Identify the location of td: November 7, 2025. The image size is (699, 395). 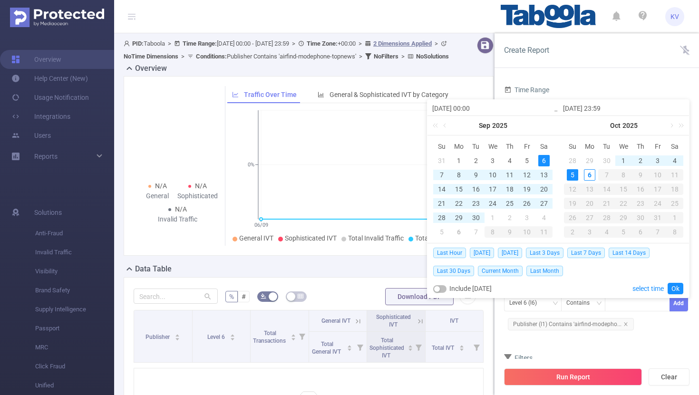
(658, 232).